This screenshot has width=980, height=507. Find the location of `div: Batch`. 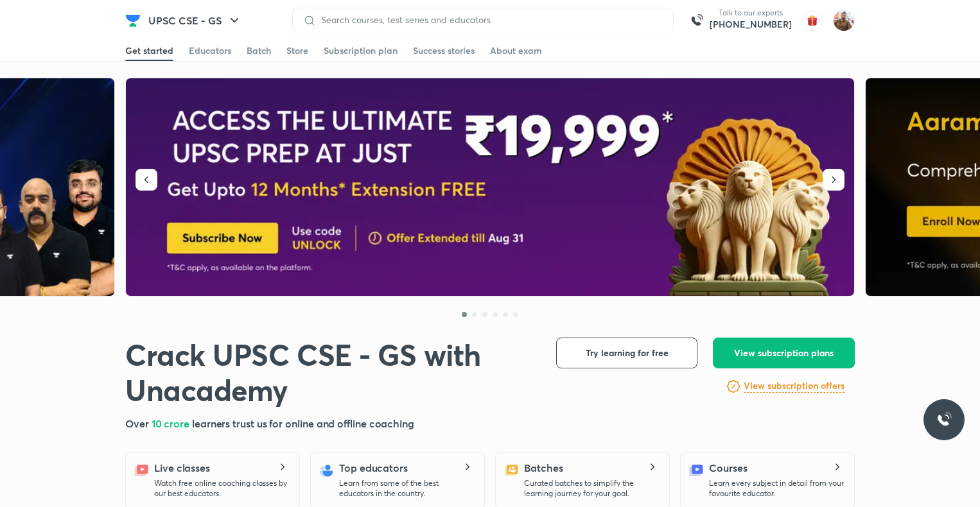

div: Batch is located at coordinates (259, 51).